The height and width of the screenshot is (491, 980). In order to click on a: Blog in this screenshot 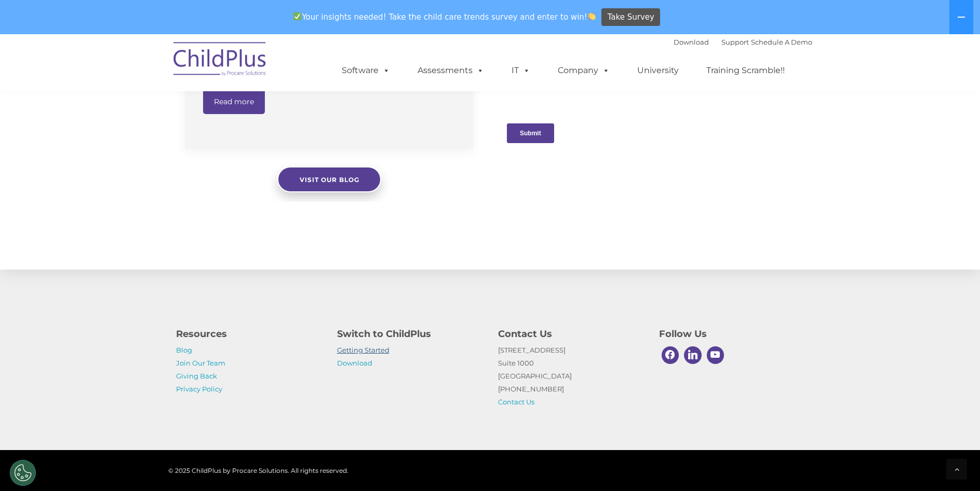, I will do `click(184, 350)`.